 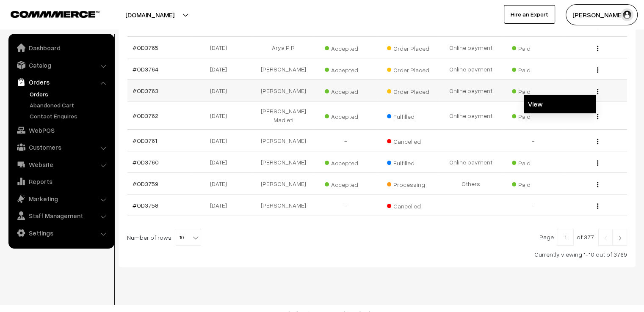 What do you see at coordinates (146, 162) in the screenshot?
I see `a: #OD3760` at bounding box center [146, 162].